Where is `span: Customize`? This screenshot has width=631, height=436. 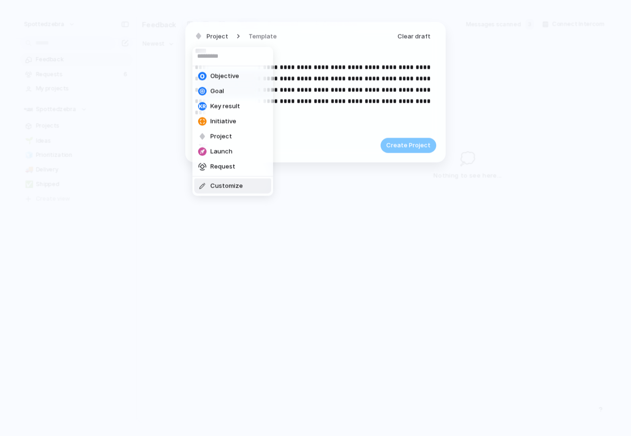
span: Customize is located at coordinates (226, 186).